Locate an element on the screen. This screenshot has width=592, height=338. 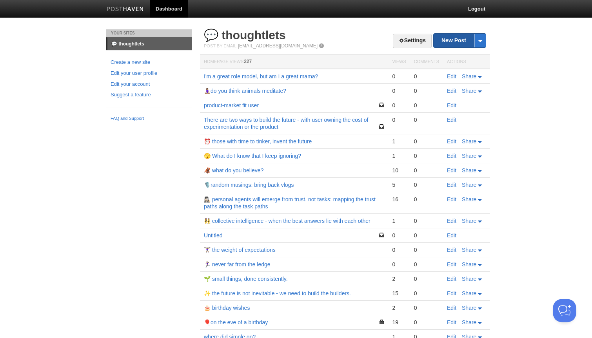
a: 🕵🏻‍♀️ personal agents will emerge from trust, not tasks: mapping the trust paths along the task p... is located at coordinates (290, 203).